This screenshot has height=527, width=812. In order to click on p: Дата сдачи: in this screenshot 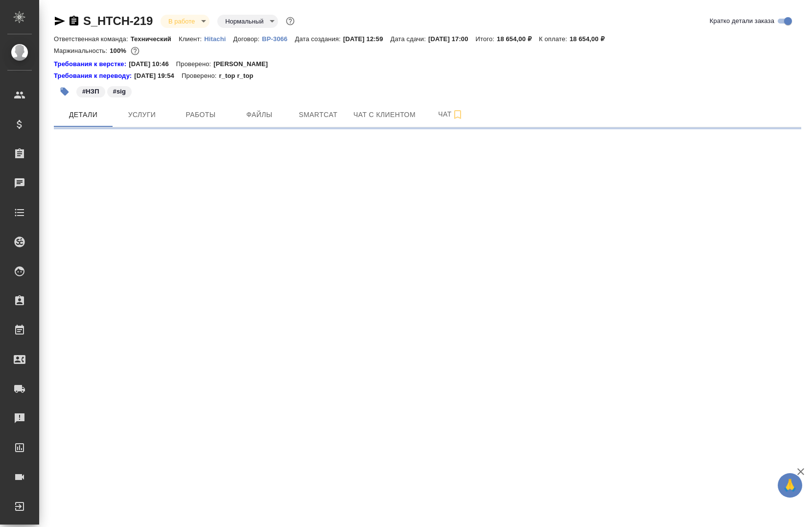, I will do `click(409, 39)`.